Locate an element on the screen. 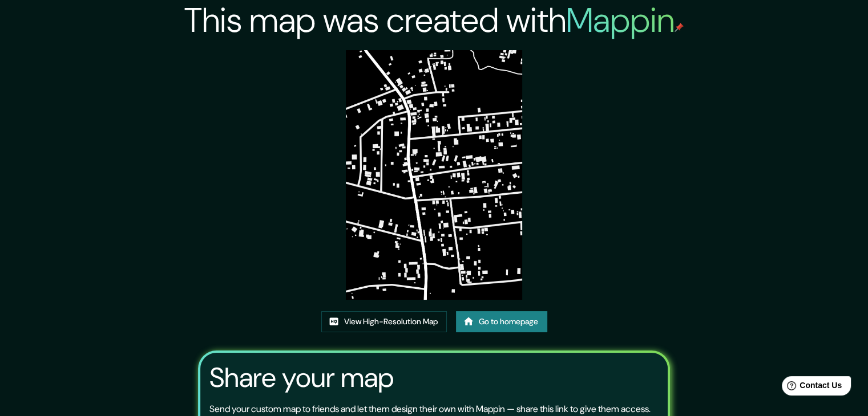 This screenshot has width=868, height=416. a: View High-Resolution Map is located at coordinates (384, 321).